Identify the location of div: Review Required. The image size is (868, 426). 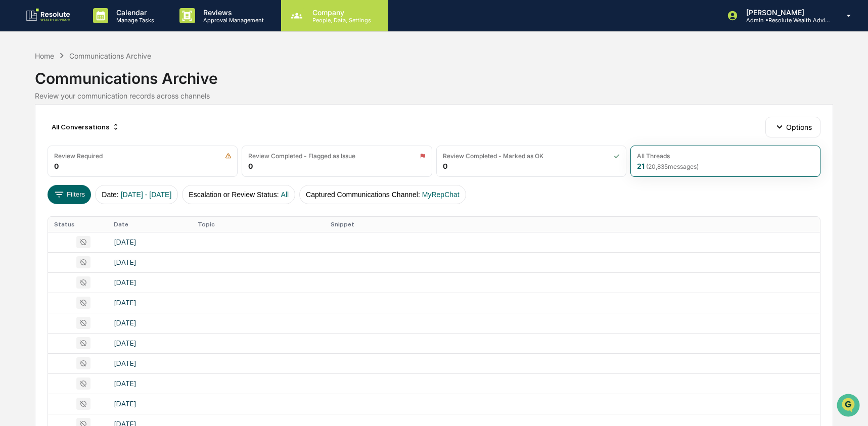
(78, 155).